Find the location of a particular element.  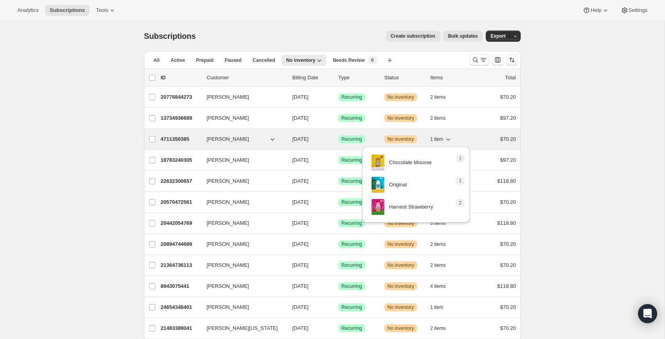

p: Chocolate Mousse is located at coordinates (410, 162).